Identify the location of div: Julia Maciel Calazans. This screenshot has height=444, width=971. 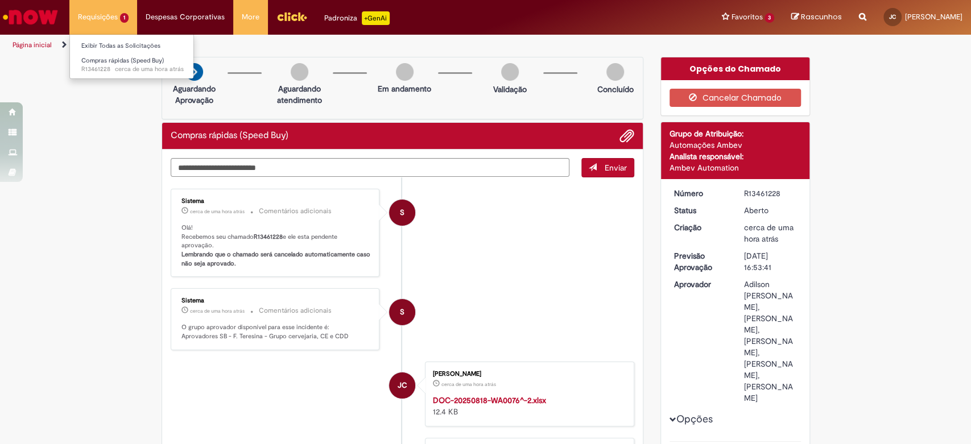
(402, 386).